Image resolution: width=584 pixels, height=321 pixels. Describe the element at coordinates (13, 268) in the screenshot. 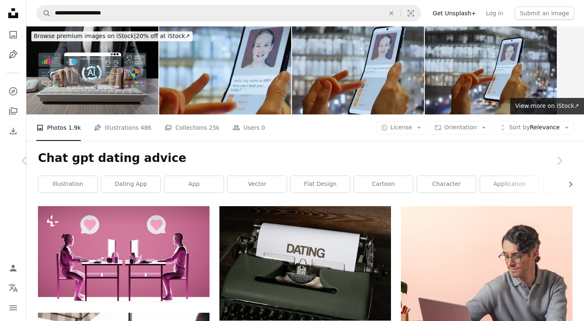

I see `a: Log in / Sign up` at that location.